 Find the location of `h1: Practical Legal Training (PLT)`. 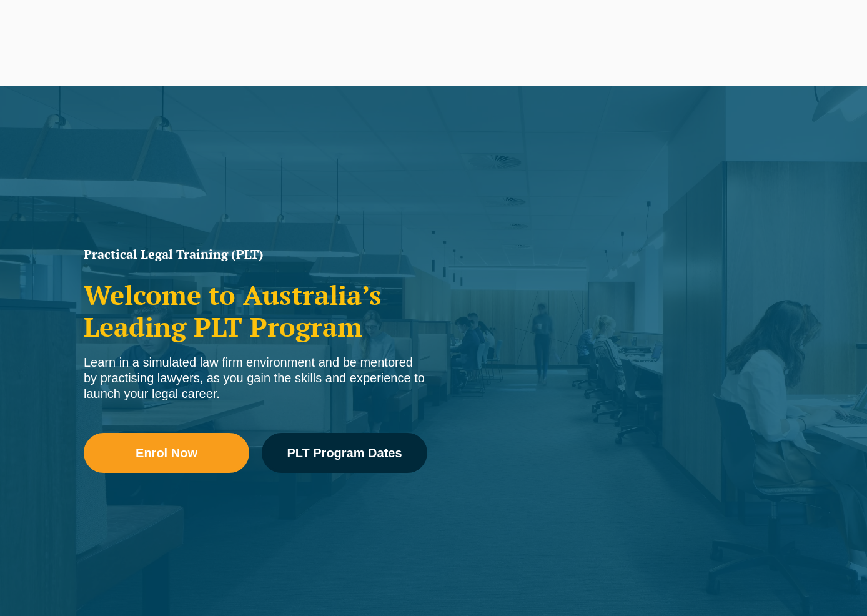

h1: Practical Legal Training (PLT) is located at coordinates (255, 254).